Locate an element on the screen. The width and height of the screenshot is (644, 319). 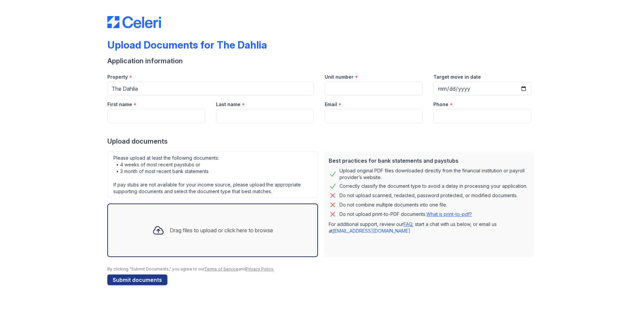
a: What is print-to-pdf? is located at coordinates (449, 214).